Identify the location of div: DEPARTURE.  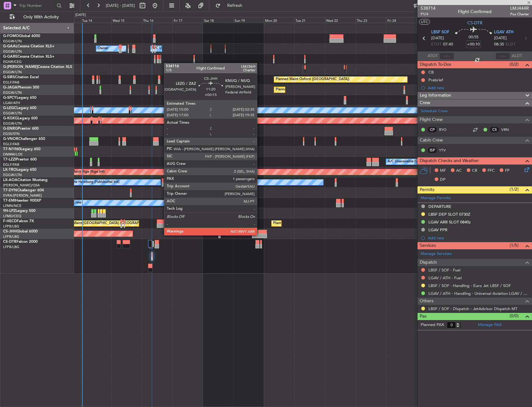
(440, 206).